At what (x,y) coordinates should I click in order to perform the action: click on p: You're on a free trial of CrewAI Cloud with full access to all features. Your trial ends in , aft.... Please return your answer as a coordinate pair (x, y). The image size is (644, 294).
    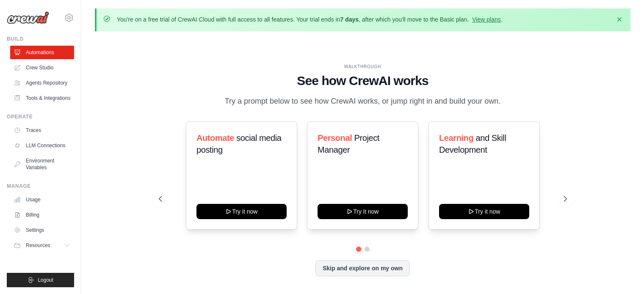
    Looking at the image, I should click on (309, 20).